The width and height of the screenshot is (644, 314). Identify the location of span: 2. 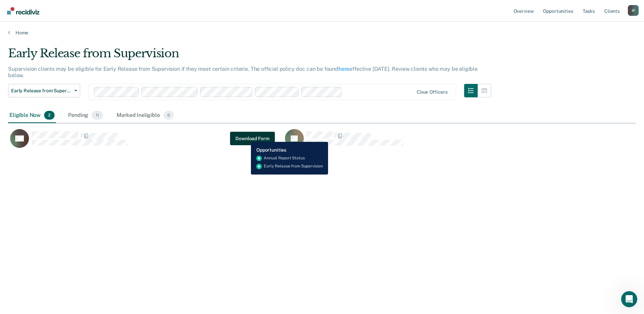
(49, 115).